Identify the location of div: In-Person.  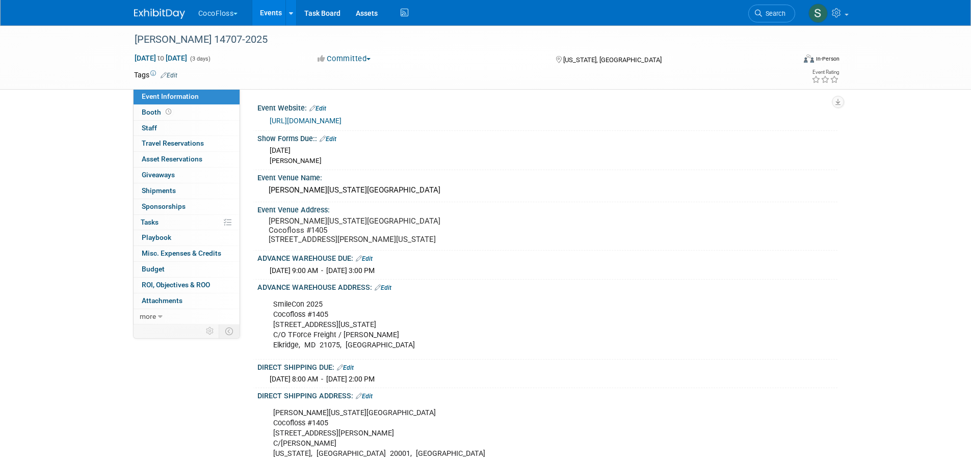
(827, 59).